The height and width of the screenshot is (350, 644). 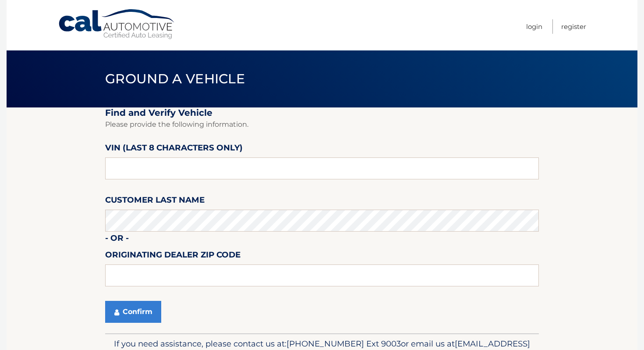 I want to click on span: Ground a Vehicle, so click(x=175, y=78).